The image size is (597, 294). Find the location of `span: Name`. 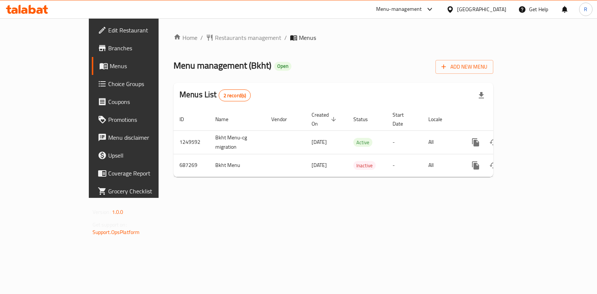

span: Name is located at coordinates (227, 119).